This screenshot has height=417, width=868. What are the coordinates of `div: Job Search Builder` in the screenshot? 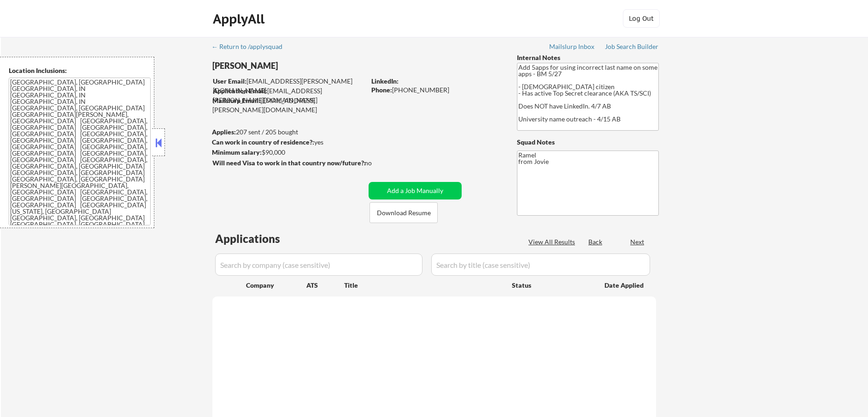 It's located at (631, 46).